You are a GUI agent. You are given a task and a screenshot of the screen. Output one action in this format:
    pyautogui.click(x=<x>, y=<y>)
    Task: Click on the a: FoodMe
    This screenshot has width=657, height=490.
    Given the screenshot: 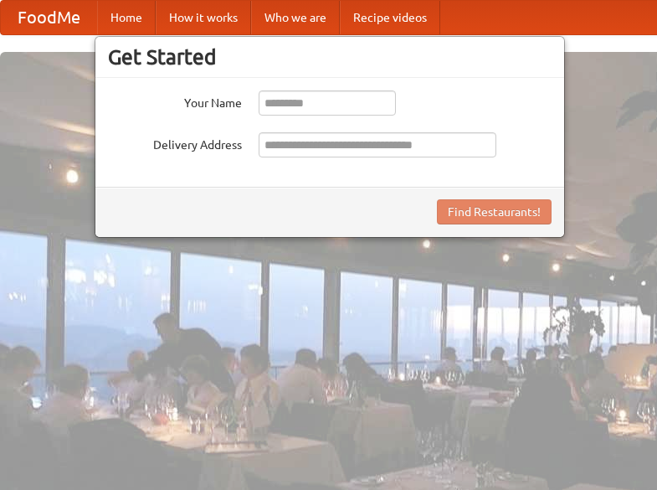 What is the action you would take?
    pyautogui.click(x=49, y=18)
    